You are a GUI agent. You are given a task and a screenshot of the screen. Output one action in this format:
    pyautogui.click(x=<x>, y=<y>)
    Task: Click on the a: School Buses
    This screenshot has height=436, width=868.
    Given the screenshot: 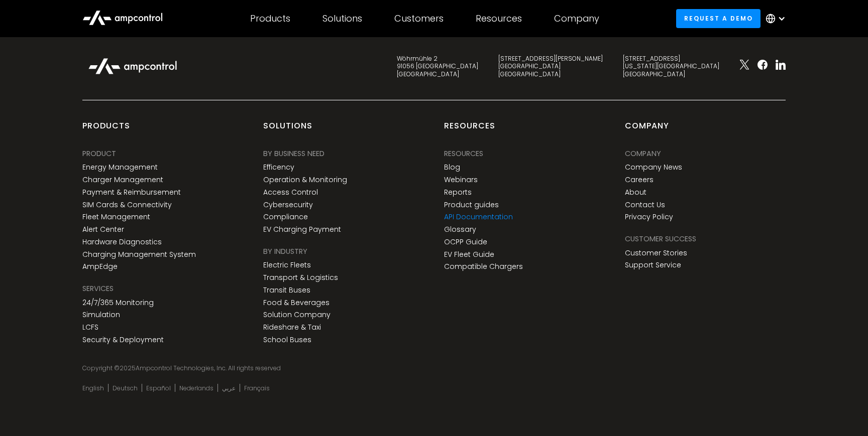 What is the action you would take?
    pyautogui.click(x=287, y=340)
    